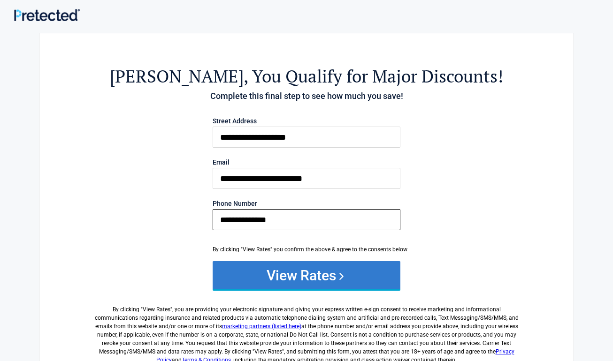 The width and height of the screenshot is (613, 361). What do you see at coordinates (306, 121) in the screenshot?
I see `label: Street Address` at bounding box center [306, 121].